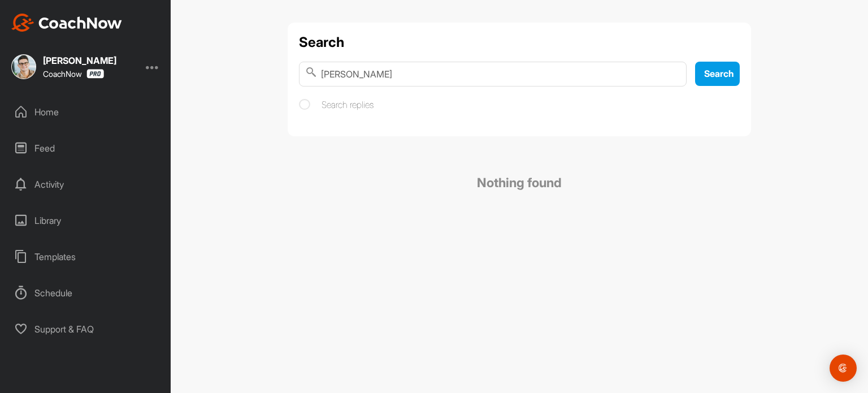  I want to click on div: Open Intercom Messenger, so click(843, 368).